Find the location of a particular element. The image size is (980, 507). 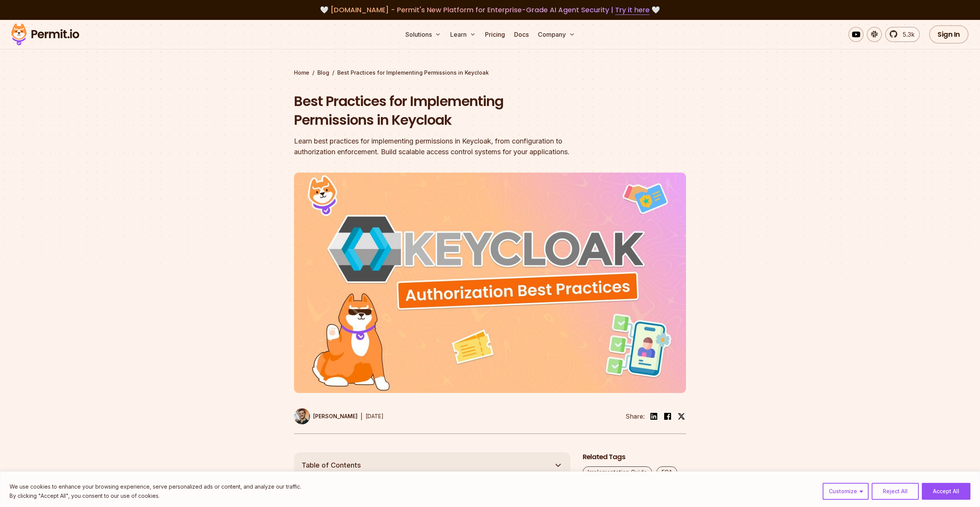

img: linkedin is located at coordinates (654, 416).